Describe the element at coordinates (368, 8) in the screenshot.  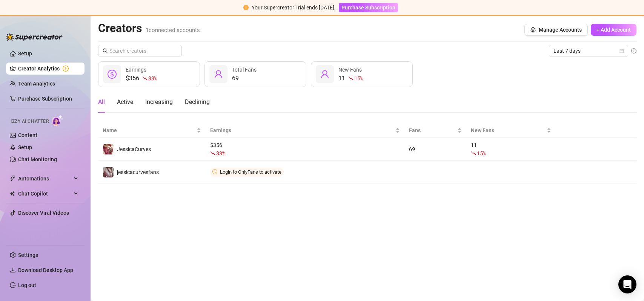
I see `button: Purchase Subscription` at that location.